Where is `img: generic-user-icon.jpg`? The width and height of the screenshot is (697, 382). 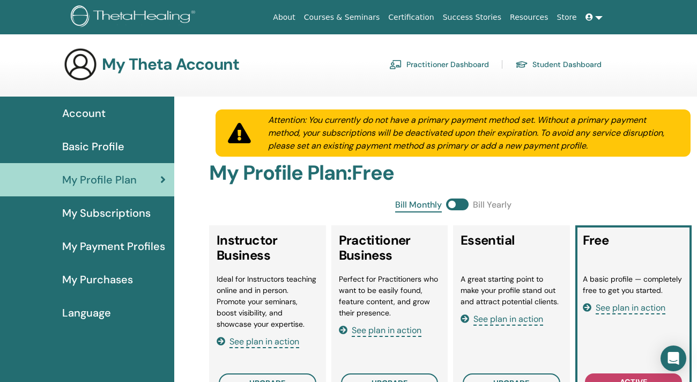
img: generic-user-icon.jpg is located at coordinates (80, 64).